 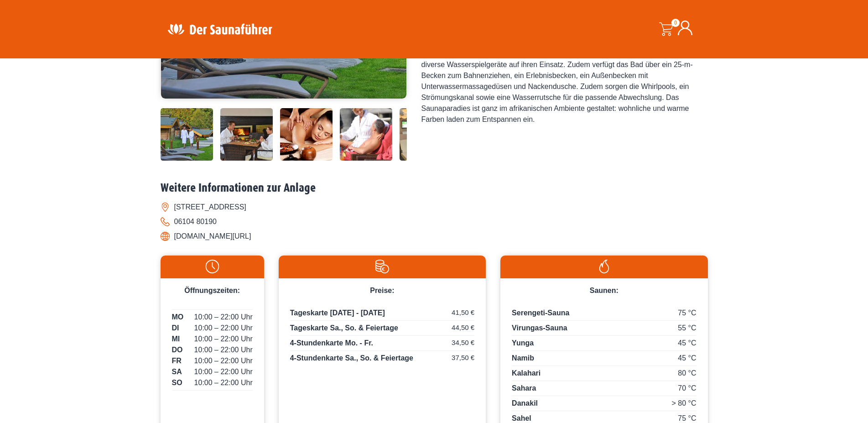 What do you see at coordinates (463, 327) in the screenshot?
I see `span: 44,50 €` at bounding box center [463, 327].